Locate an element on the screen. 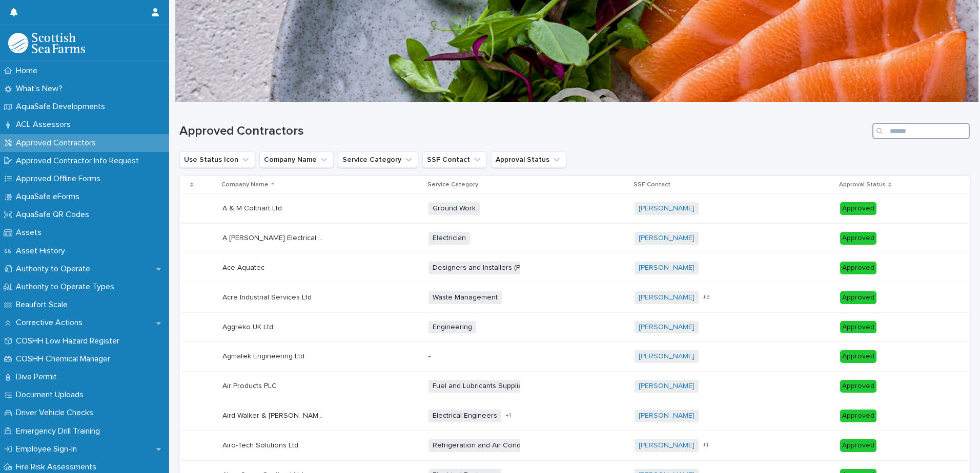 Image resolution: width=980 pixels, height=473 pixels. button: Use Status Icon is located at coordinates (217, 160).